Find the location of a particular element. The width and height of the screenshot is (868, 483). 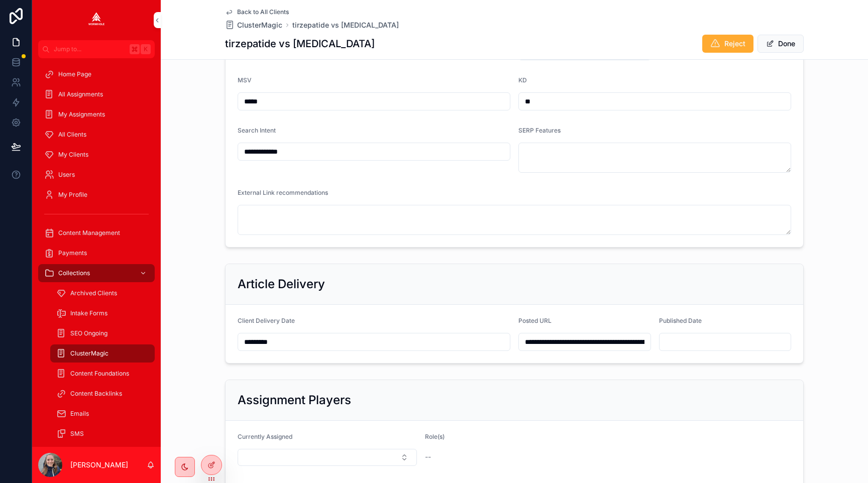

div: scrollable content is located at coordinates (97, 252).